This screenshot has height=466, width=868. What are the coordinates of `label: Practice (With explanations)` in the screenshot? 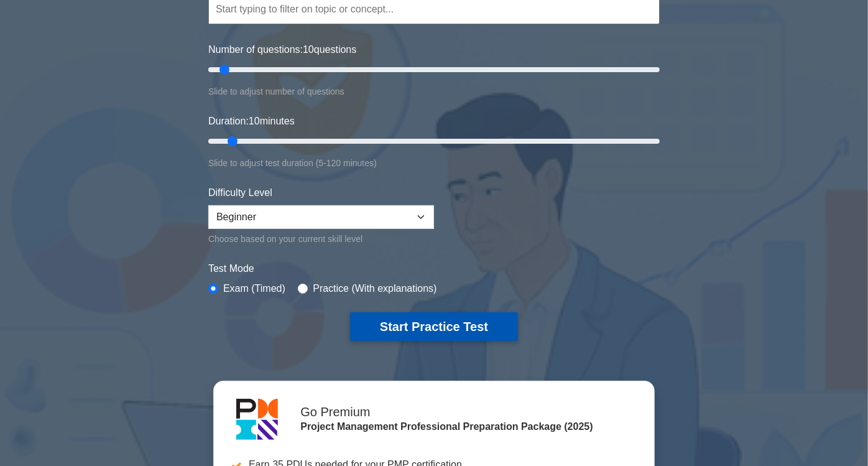 It's located at (374, 289).